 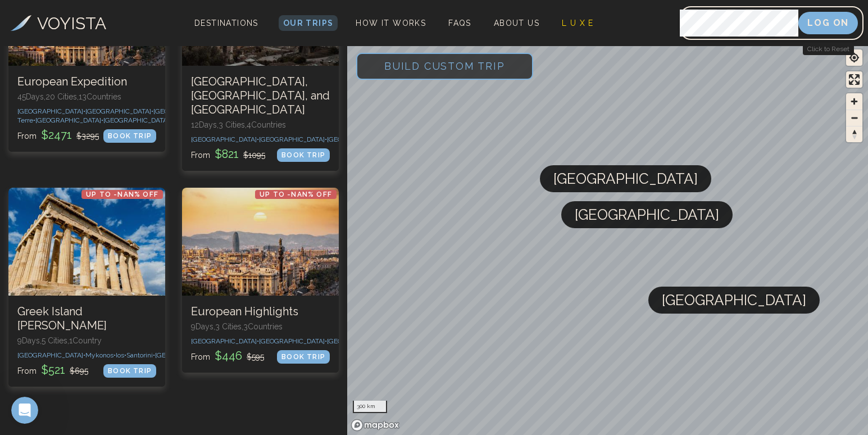 What do you see at coordinates (56, 135) in the screenshot?
I see `span: $ 2471` at bounding box center [56, 135].